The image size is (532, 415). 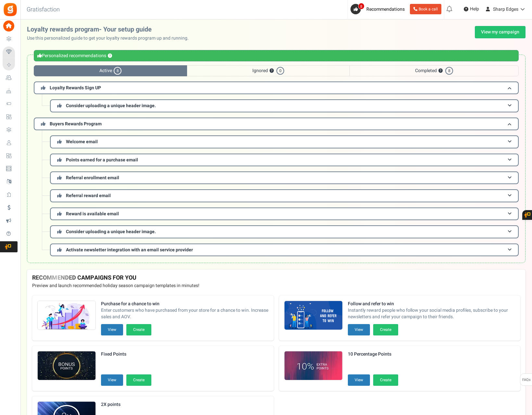 What do you see at coordinates (385, 9) in the screenshot?
I see `span: Recommendations` at bounding box center [385, 9].